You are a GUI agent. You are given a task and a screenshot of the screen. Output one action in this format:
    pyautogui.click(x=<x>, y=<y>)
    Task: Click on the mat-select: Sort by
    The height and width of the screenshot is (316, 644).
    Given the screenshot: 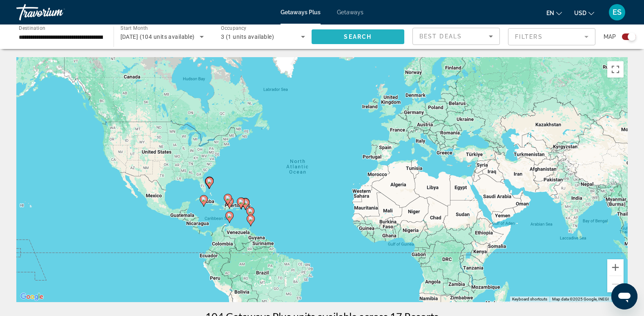 What is the action you would take?
    pyautogui.click(x=456, y=36)
    